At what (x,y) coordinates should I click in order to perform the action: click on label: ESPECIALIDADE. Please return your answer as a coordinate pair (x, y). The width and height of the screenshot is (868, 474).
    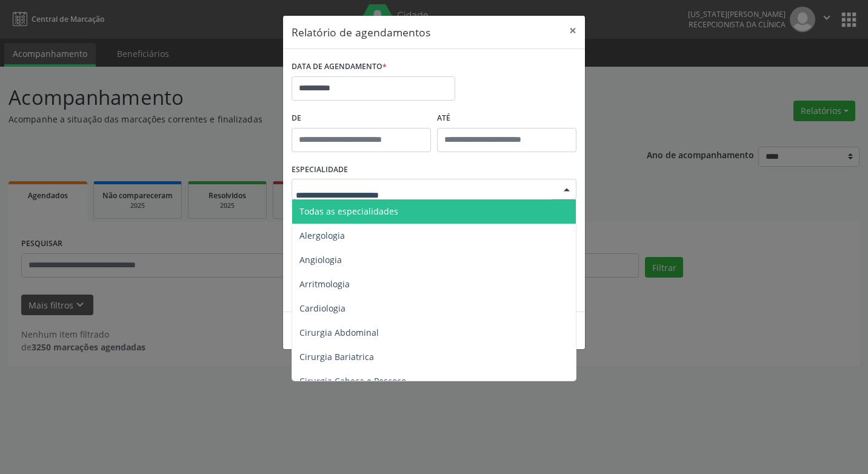
    Looking at the image, I should click on (319, 170).